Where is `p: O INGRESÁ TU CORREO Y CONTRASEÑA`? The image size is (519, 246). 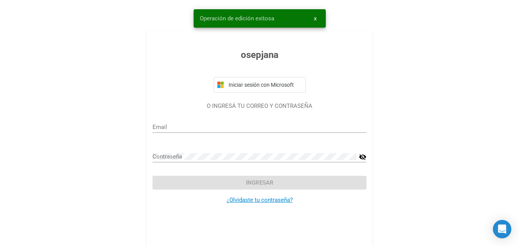
p: O INGRESÁ TU CORREO Y CONTRASEÑA is located at coordinates (259, 106).